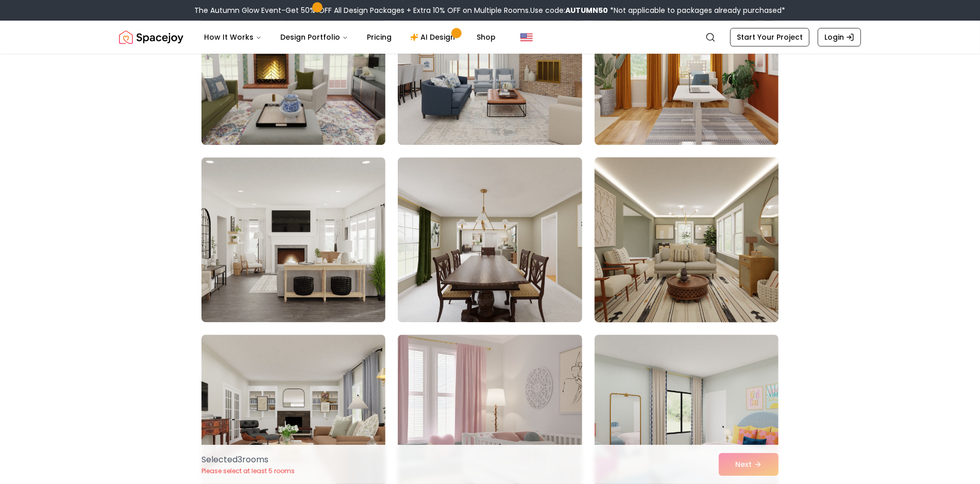  What do you see at coordinates (379, 37) in the screenshot?
I see `a: Pricing` at bounding box center [379, 37].